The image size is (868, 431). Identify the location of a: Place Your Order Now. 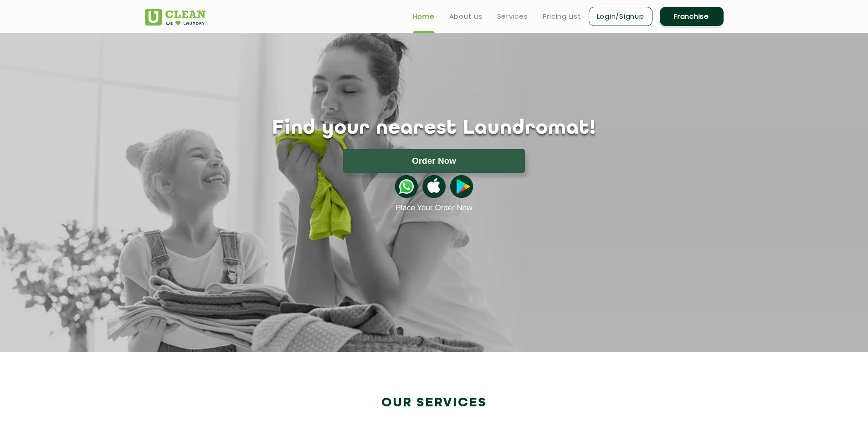
(434, 208).